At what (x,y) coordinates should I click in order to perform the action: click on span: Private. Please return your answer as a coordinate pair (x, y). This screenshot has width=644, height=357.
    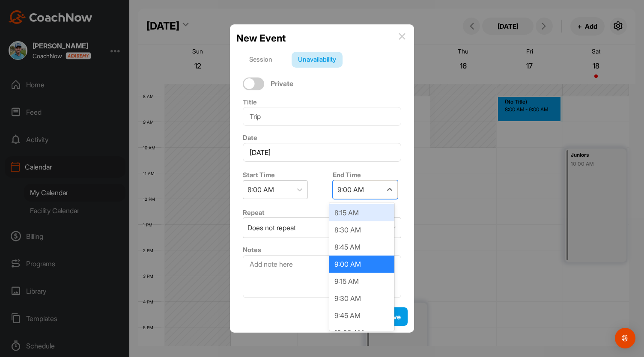
    Looking at the image, I should click on (282, 83).